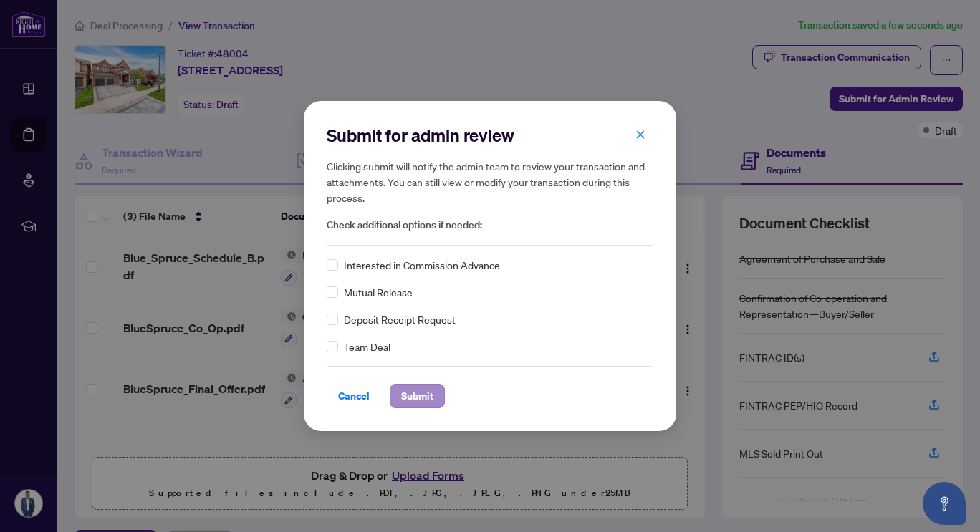  What do you see at coordinates (400, 320) in the screenshot?
I see `span: Deposit Receipt Request` at bounding box center [400, 320].